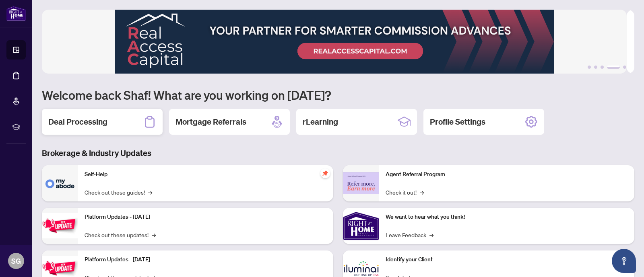  Describe the element at coordinates (118, 192) in the screenshot. I see `a: Check out these guides!→` at that location.